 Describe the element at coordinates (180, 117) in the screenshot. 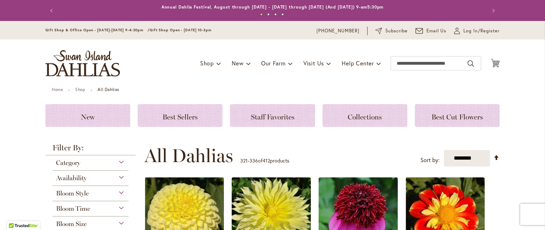

I see `span: Best Sellers` at that location.